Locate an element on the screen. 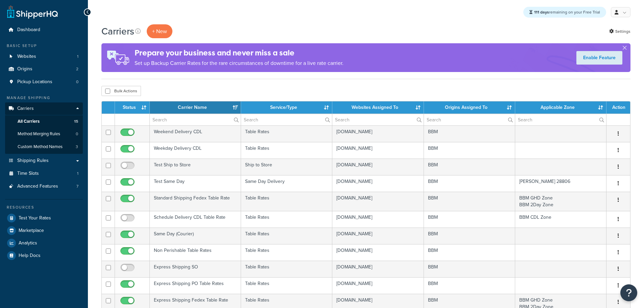  a: ShipperHQ Home is located at coordinates (33, 12).